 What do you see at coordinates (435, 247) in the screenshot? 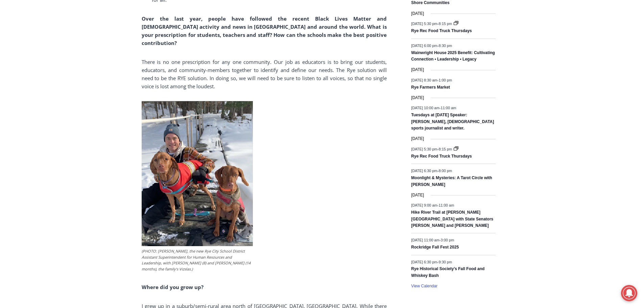
I see `a: Rockridge Fall Fest 2025` at bounding box center [435, 247].